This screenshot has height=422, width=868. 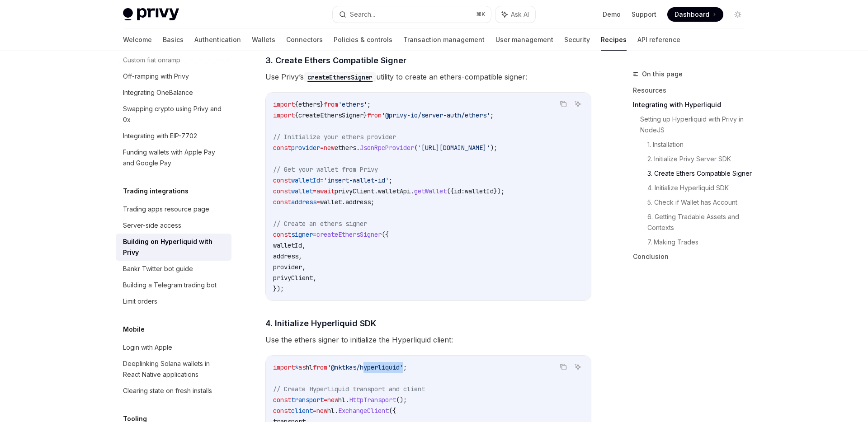 I want to click on span: import, so click(x=284, y=104).